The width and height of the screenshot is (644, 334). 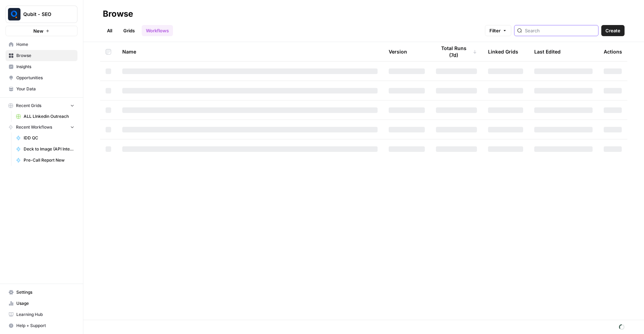 What do you see at coordinates (495, 31) in the screenshot?
I see `span: Filter` at bounding box center [495, 31].